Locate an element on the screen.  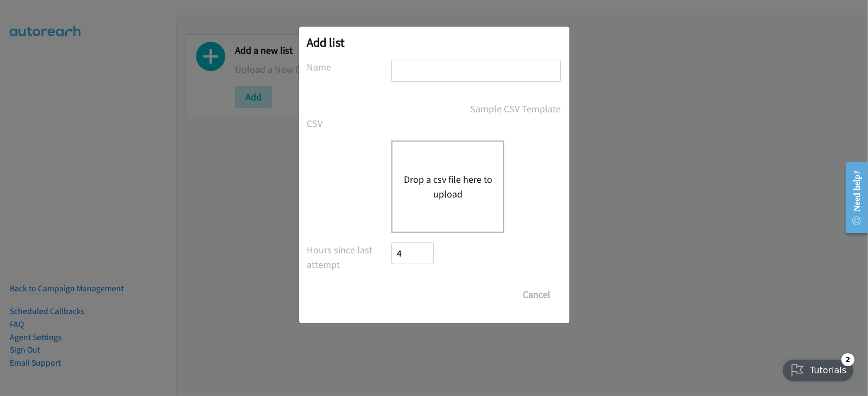
label: Hours since last attempt is located at coordinates (350, 257).